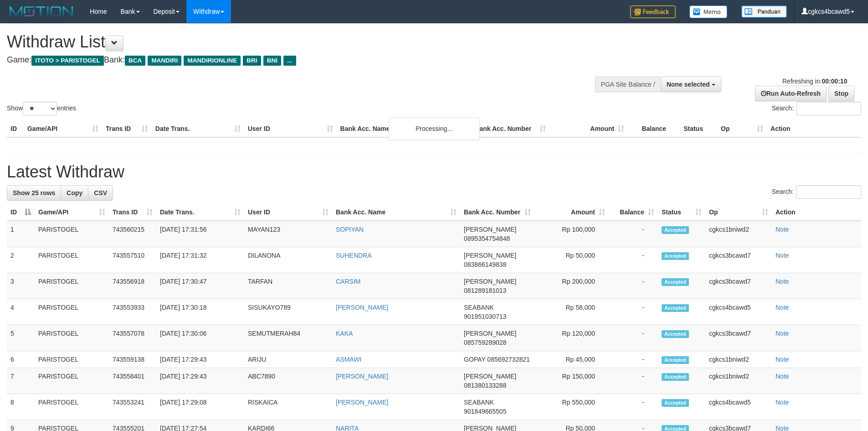  Describe the element at coordinates (572, 359) in the screenshot. I see `td: Rp 45,000` at that location.